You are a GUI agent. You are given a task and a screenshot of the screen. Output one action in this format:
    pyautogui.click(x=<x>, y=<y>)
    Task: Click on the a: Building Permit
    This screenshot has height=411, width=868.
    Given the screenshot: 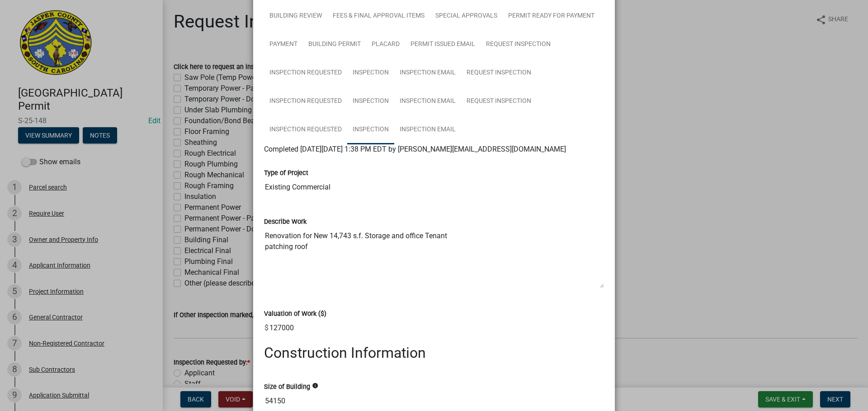 What is the action you would take?
    pyautogui.click(x=335, y=44)
    